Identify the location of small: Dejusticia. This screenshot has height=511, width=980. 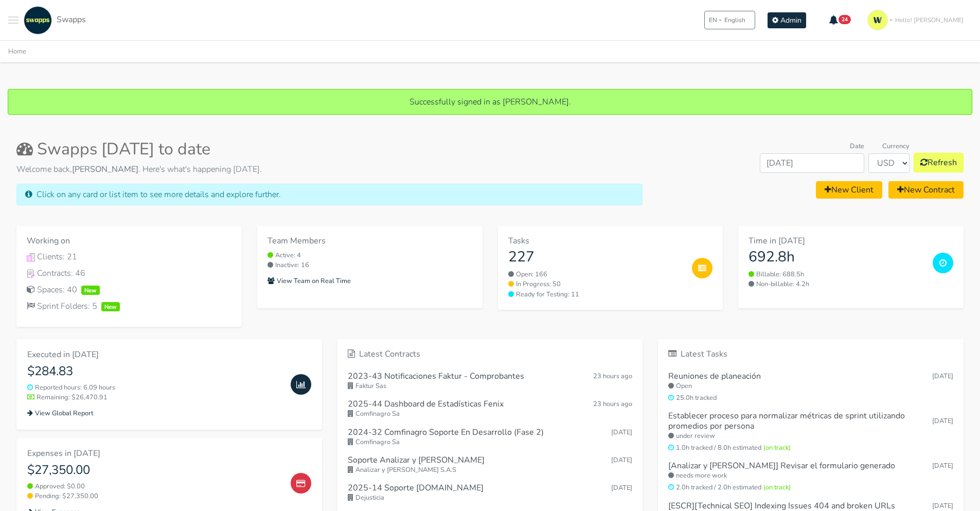
(490, 497).